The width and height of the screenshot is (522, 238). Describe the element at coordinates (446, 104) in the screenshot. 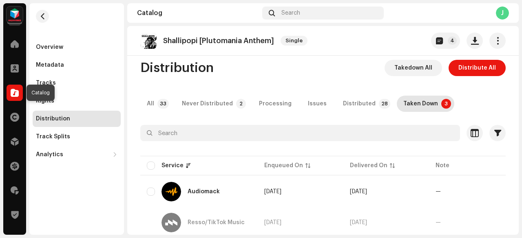

I see `p-badge: 3` at that location.